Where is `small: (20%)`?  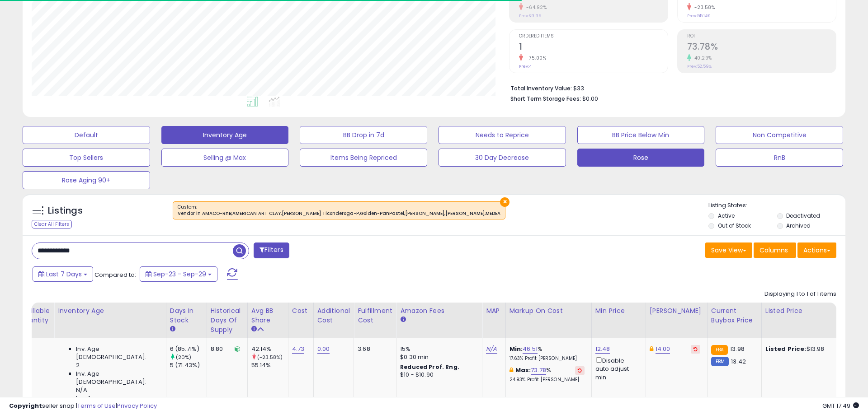
small: (20%) is located at coordinates (184, 357).